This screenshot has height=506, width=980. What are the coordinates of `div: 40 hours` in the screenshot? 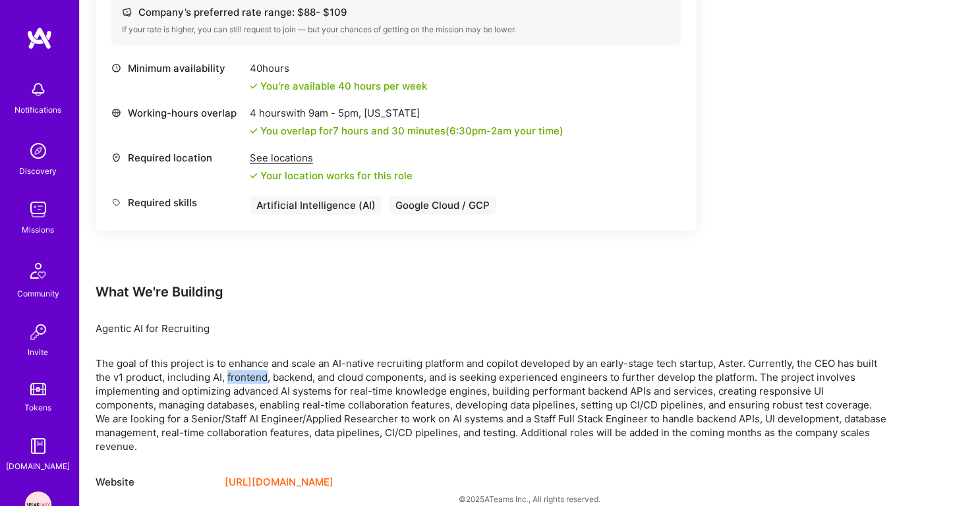 It's located at (338, 68).